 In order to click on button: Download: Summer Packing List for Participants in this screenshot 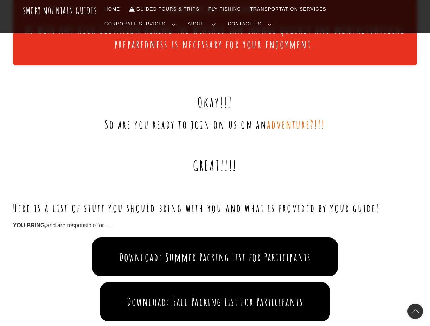, I will do `click(215, 257)`.